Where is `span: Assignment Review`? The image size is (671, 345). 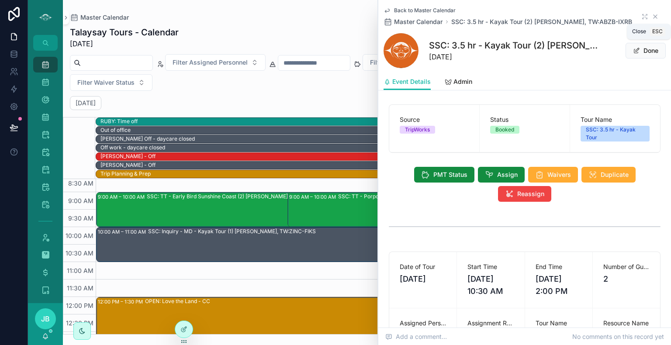 span: Assignment Review is located at coordinates (491, 323).